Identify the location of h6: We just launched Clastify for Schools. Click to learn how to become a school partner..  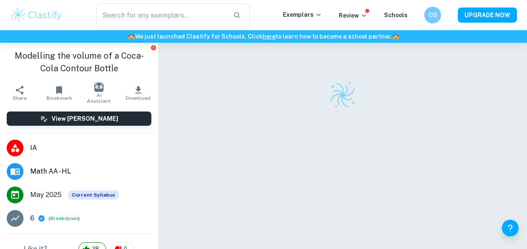
(263, 36).